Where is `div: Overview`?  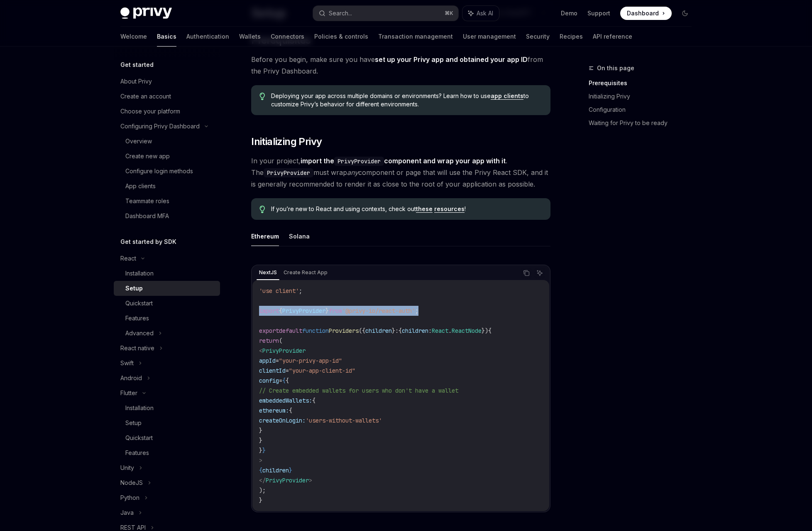 div: Overview is located at coordinates (138, 141).